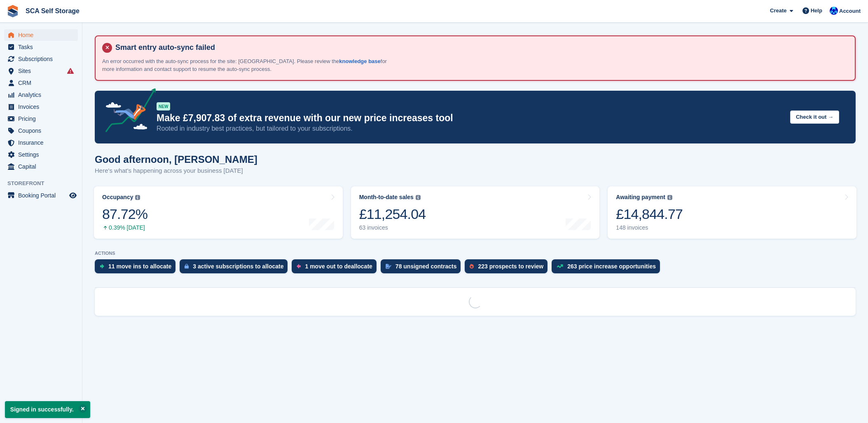 This screenshot has height=423, width=868. Describe the element at coordinates (560, 266) in the screenshot. I see `img: price_increase_opportunities-93ffe204e8149a01c8c9dc8f82e8f89637d9d84a8eef4429ea346261dce0b2c0.svg` at that location.